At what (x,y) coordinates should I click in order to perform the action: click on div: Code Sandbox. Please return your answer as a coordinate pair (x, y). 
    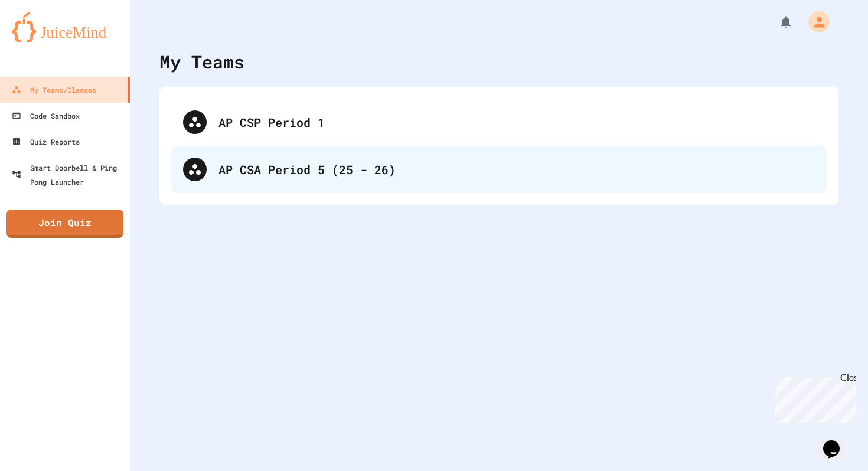
    Looking at the image, I should click on (45, 116).